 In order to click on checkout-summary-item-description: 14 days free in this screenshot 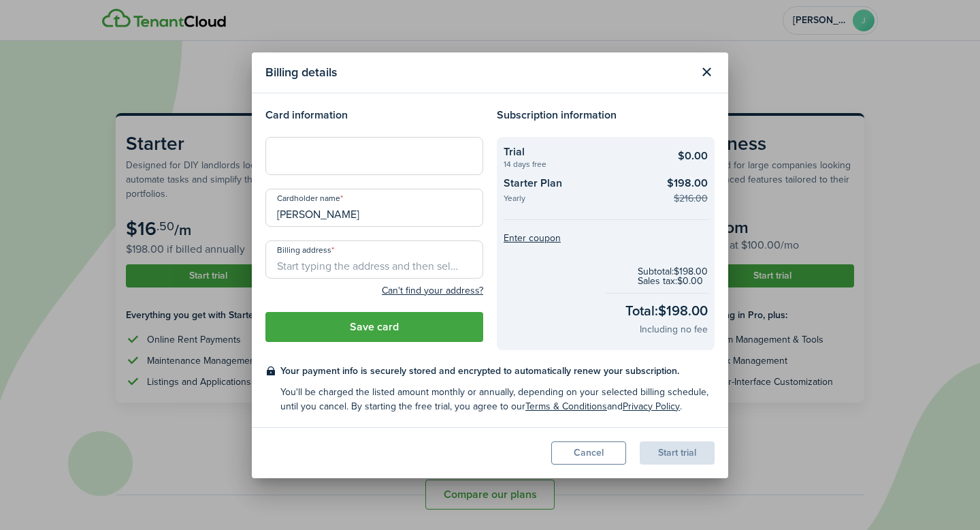, I will do `click(580, 164)`.